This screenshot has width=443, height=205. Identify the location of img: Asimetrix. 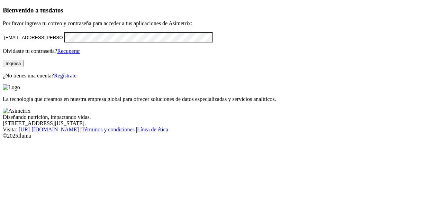
(17, 111).